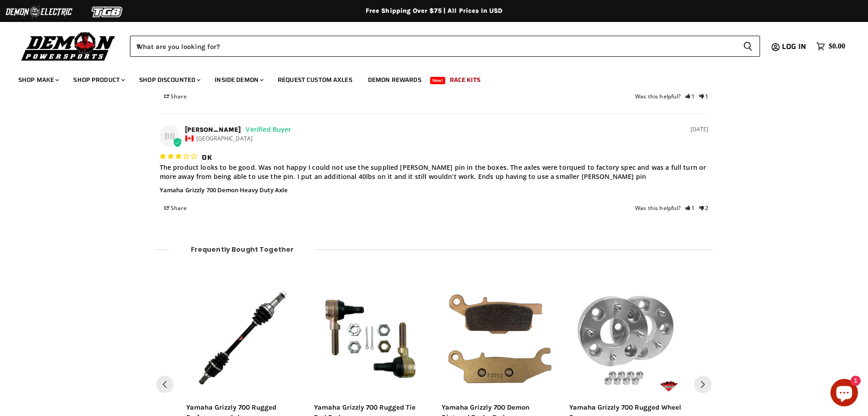 This screenshot has width=868, height=416. Describe the element at coordinates (169, 80) in the screenshot. I see `a: Shop Discounted` at that location.